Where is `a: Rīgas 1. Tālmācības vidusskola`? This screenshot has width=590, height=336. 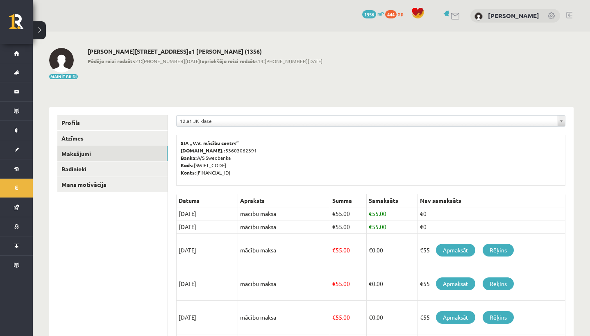 a: Rīgas 1. Tālmācības vidusskola is located at coordinates (21, 25).